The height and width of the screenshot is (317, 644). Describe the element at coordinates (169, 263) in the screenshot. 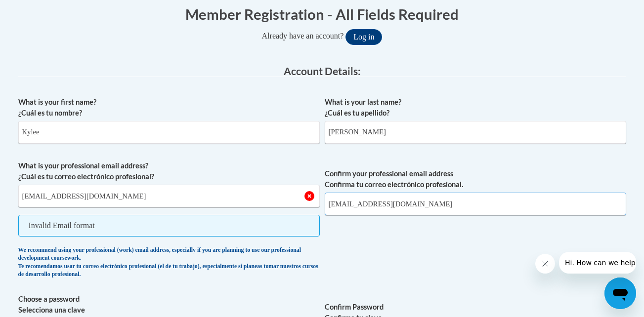

I see `div: We recommend using your professional (work) email address, especially if you are planning to use ...` at that location.